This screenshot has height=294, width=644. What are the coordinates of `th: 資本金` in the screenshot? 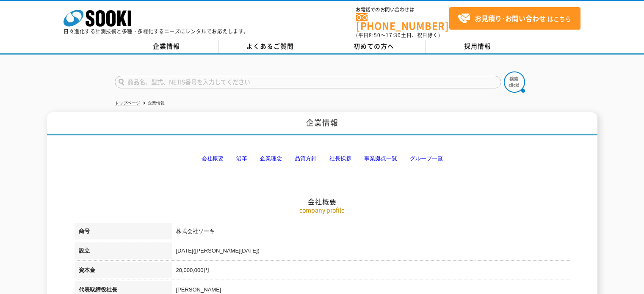 It's located at (123, 271).